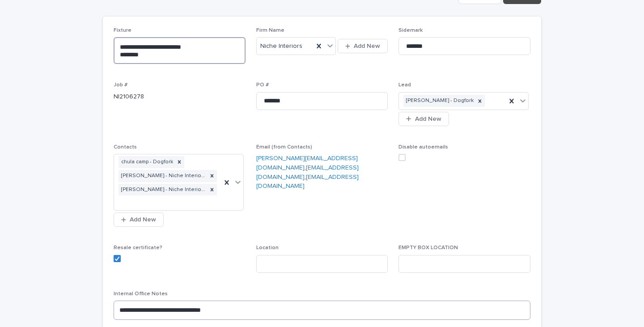 This screenshot has height=327, width=644. Describe the element at coordinates (284, 147) in the screenshot. I see `span: Email (from Contacts)` at that location.